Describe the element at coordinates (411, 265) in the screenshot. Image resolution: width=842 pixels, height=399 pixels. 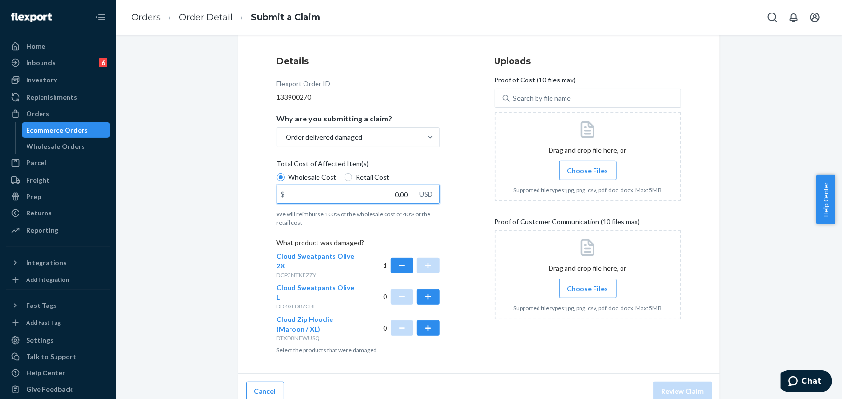
I see `div: 1` at that location.